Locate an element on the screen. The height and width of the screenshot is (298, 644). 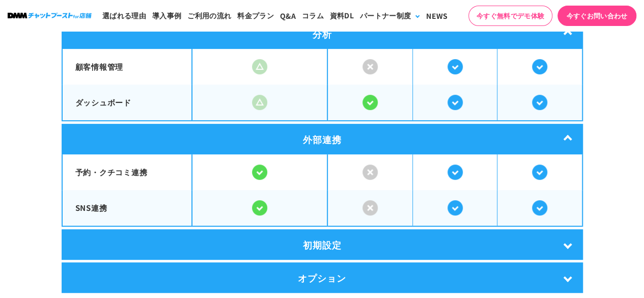
div: 初期設定 is located at coordinates (322, 244).